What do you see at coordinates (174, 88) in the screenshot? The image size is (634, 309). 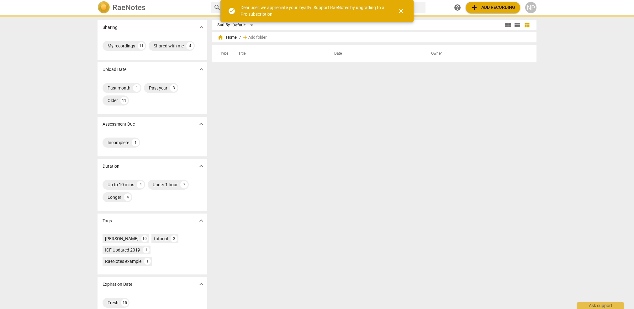 I see `div: 3` at bounding box center [174, 88].